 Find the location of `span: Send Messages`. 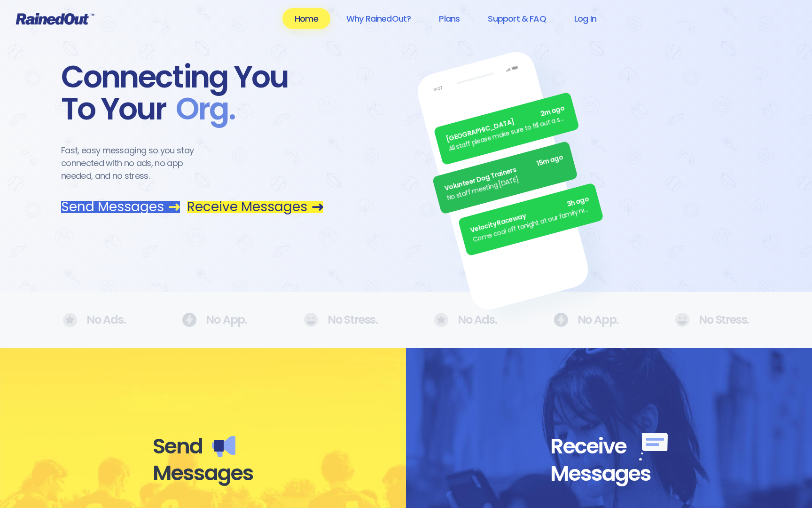

span: Send Messages is located at coordinates (120, 207).